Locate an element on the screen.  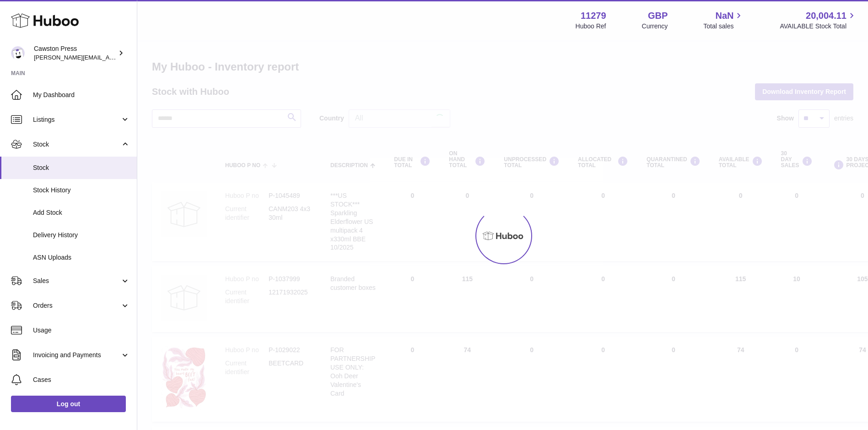
span: Sales is located at coordinates (76, 281).